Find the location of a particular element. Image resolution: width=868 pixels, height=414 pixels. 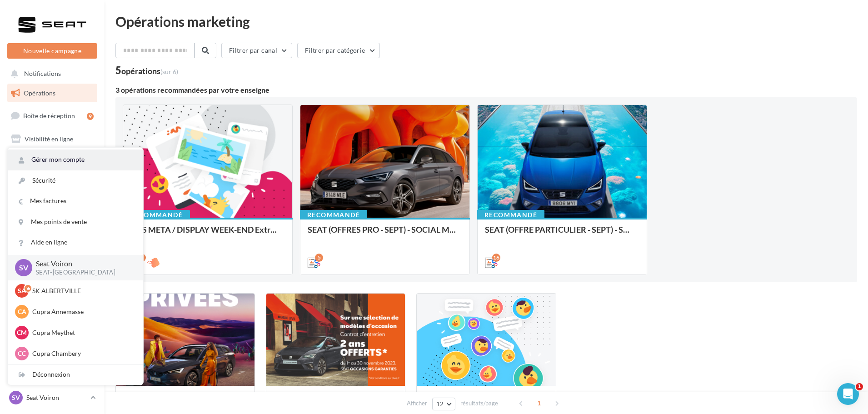

span: 12 is located at coordinates (440, 404).